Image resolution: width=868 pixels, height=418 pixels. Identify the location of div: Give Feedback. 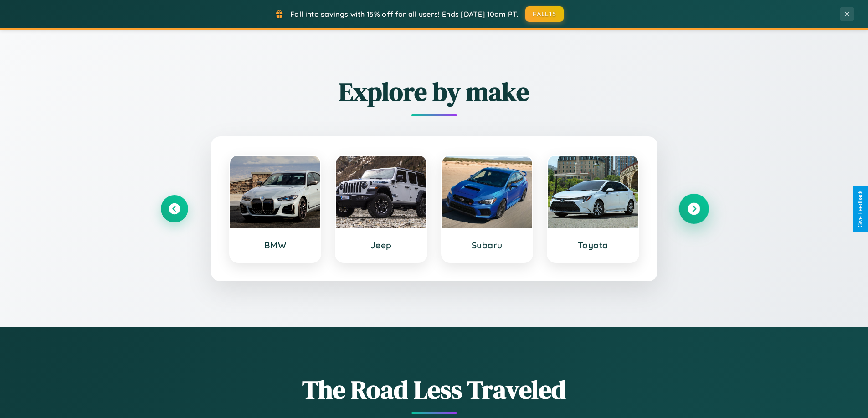
(860, 209).